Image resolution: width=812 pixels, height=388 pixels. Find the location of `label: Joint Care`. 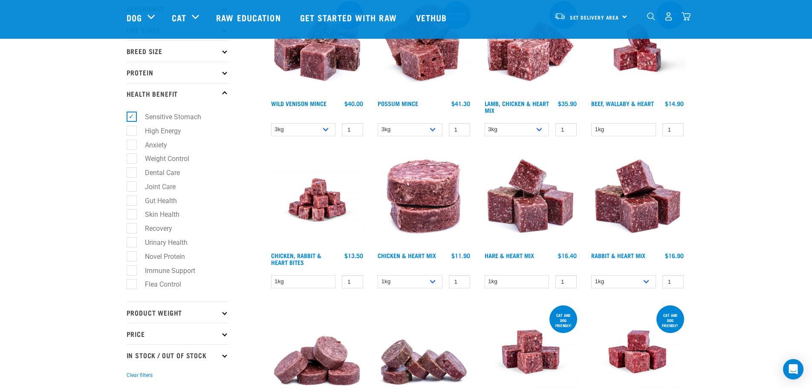

label: Joint Care is located at coordinates (155, 187).